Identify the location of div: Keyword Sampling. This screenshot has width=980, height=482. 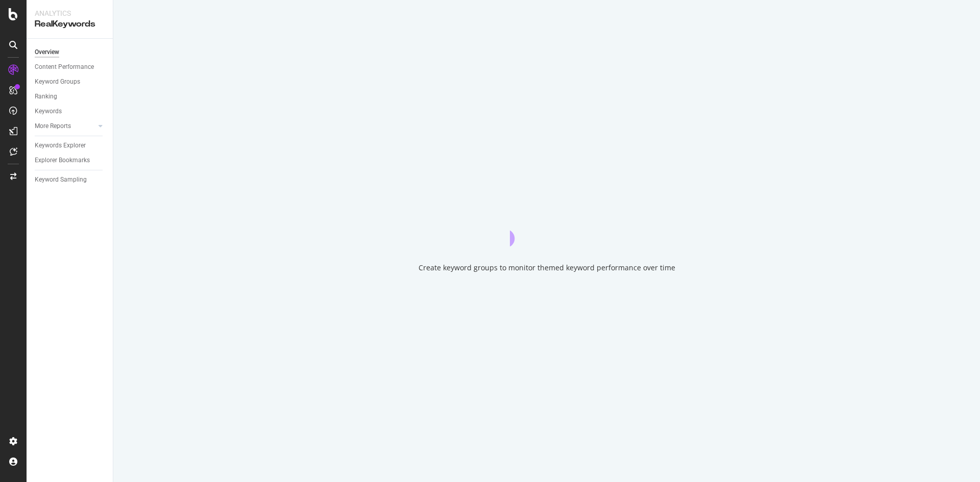
(60, 179).